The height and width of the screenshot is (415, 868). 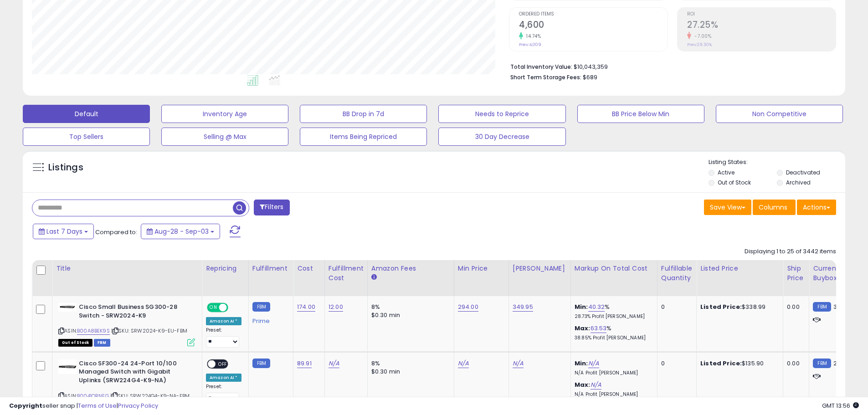 What do you see at coordinates (734, 182) in the screenshot?
I see `label: Out of Stock` at bounding box center [734, 182].